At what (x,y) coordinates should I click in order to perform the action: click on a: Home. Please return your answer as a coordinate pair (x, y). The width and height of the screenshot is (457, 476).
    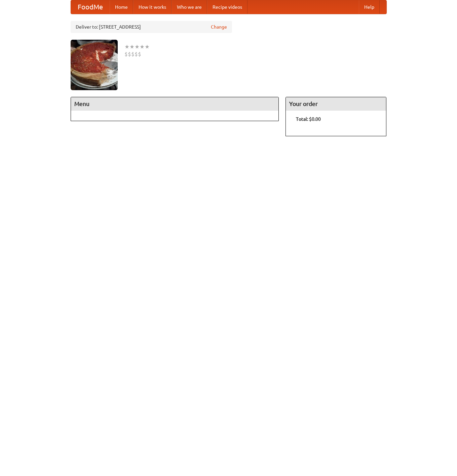
    Looking at the image, I should click on (121, 7).